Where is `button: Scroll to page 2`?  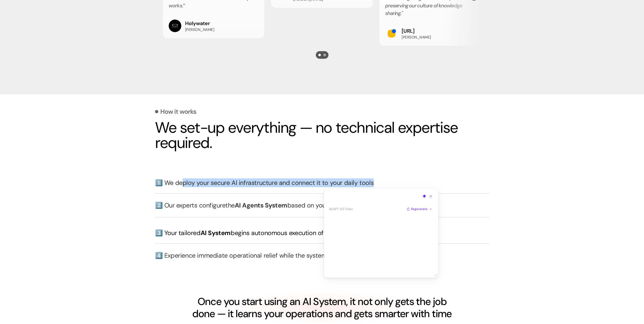
button: Scroll to page 2 is located at coordinates (325, 55).